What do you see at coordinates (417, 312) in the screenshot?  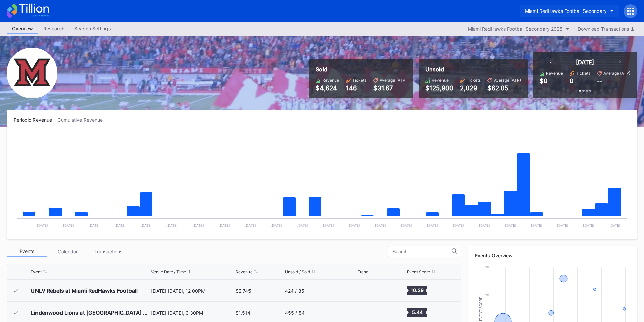 I see `text: 5.44` at bounding box center [417, 312].